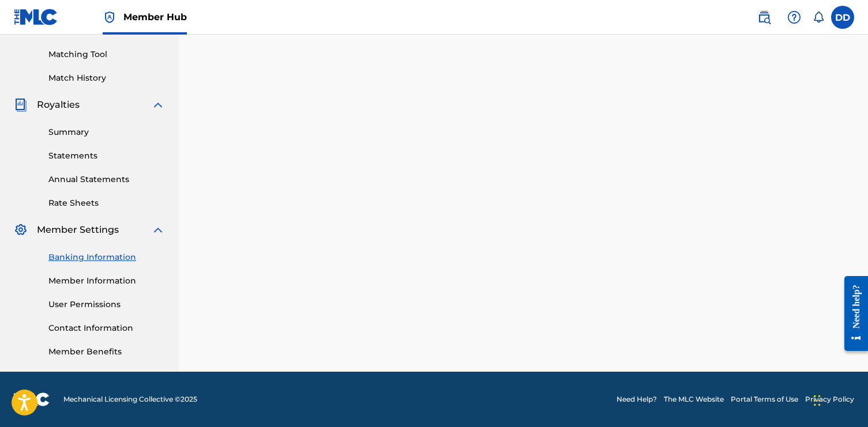 The image size is (868, 427). Describe the element at coordinates (110, 18) in the screenshot. I see `img: Top Rightsholder` at that location.